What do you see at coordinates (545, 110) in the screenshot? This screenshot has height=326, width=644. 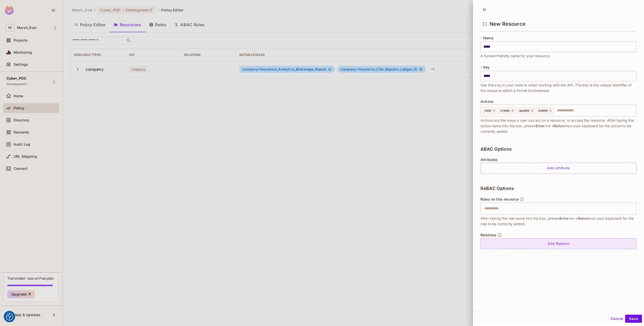 I see `div: delete` at bounding box center [545, 110].